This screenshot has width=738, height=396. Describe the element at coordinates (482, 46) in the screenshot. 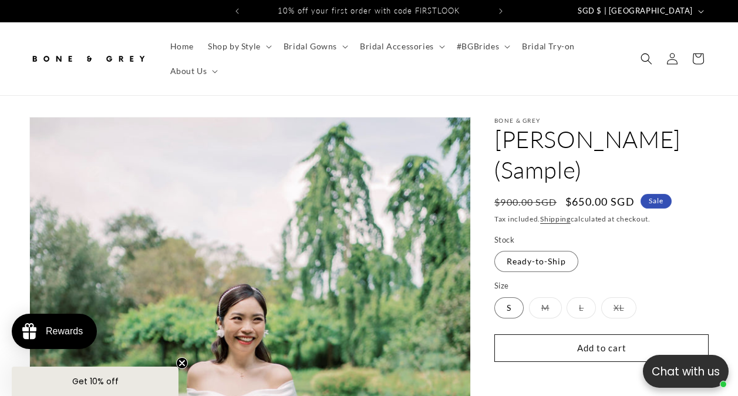

I see `summary: #BGBrides` at that location.